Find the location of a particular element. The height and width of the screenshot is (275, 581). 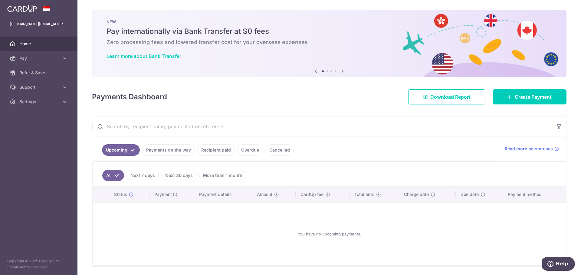

span: Home is located at coordinates (39, 44).